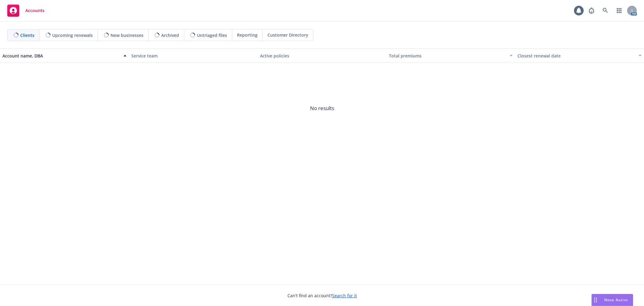 Image resolution: width=644 pixels, height=306 pixels. Describe the element at coordinates (612, 300) in the screenshot. I see `button: Nova Assist` at that location.